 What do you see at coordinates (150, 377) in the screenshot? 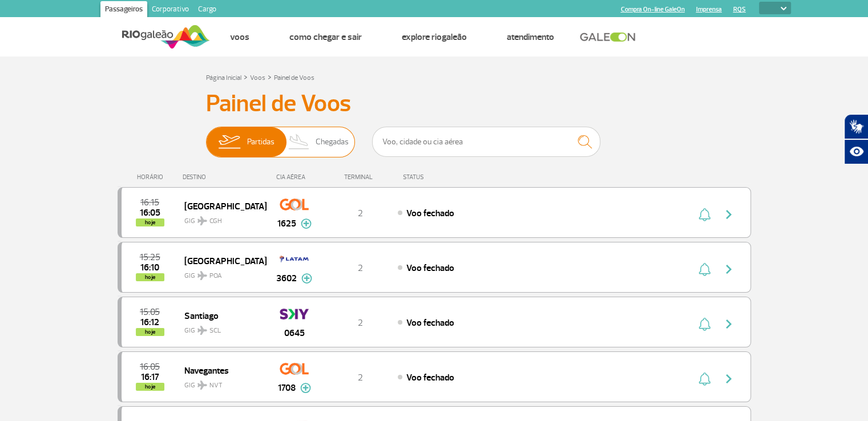
I see `span: 2025-08-24 16:17:00` at bounding box center [150, 377].